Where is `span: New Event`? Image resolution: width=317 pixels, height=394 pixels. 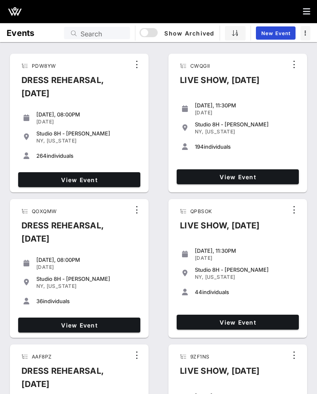 span: New Event is located at coordinates (276, 33).